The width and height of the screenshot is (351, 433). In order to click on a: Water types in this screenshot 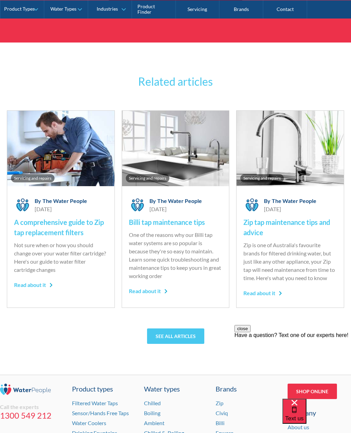, I will do `click(175, 389)`.